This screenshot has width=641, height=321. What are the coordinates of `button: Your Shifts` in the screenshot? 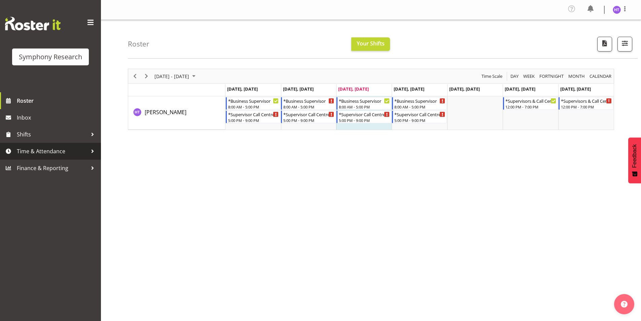 It's located at (371, 44).